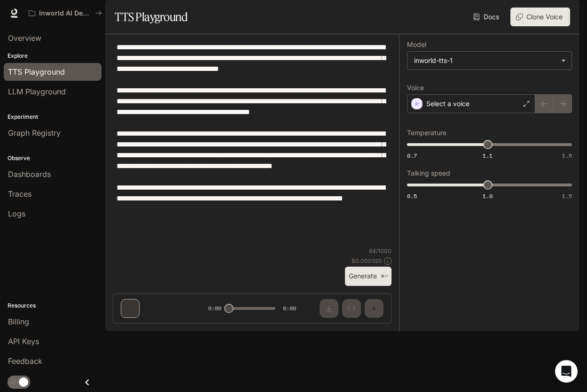 Image resolution: width=587 pixels, height=392 pixels. What do you see at coordinates (416, 88) in the screenshot?
I see `p: Voice` at bounding box center [416, 88].